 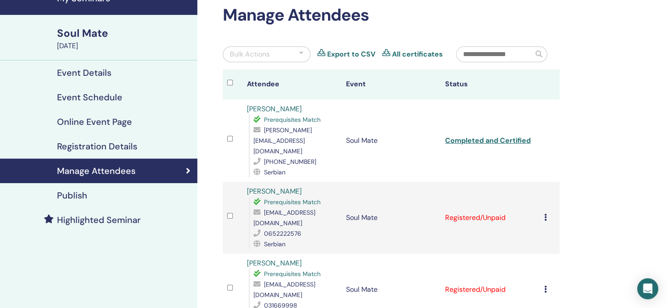 What do you see at coordinates (647, 289) in the screenshot?
I see `div: Open Intercom Messenger` at bounding box center [647, 289].